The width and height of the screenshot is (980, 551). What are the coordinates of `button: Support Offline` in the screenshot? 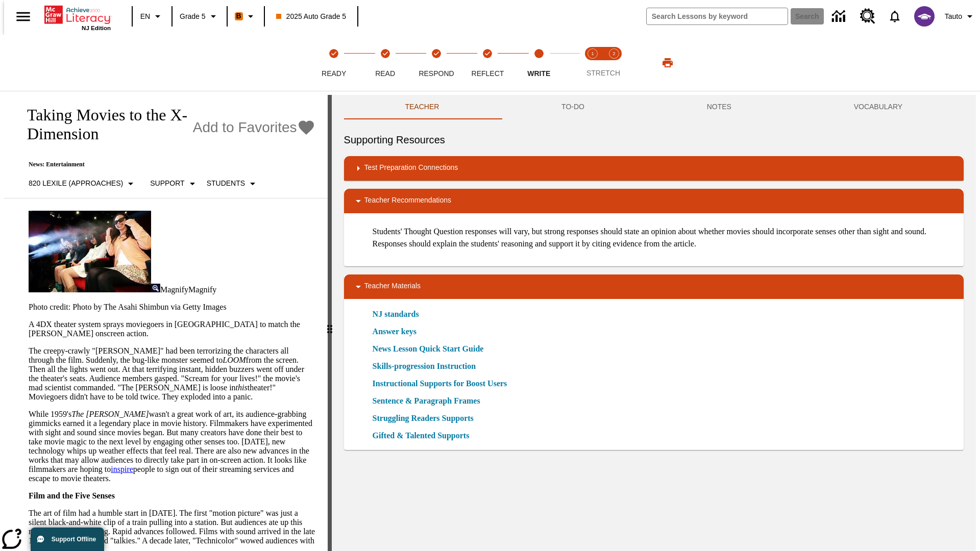 It's located at (67, 539).